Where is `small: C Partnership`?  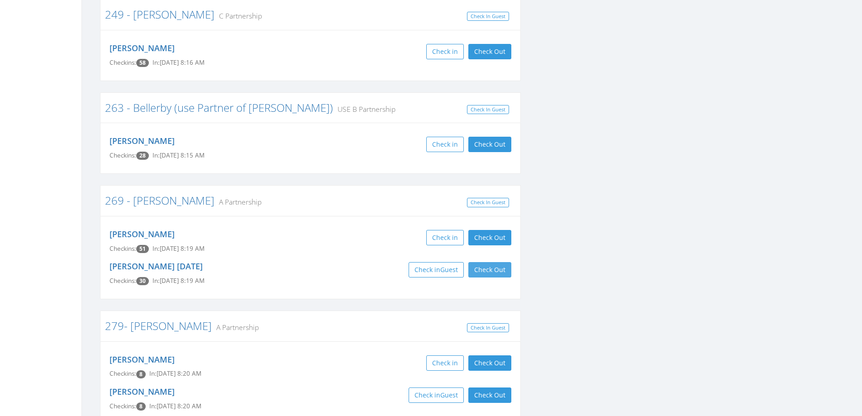
small: C Partnership is located at coordinates (238, 16).